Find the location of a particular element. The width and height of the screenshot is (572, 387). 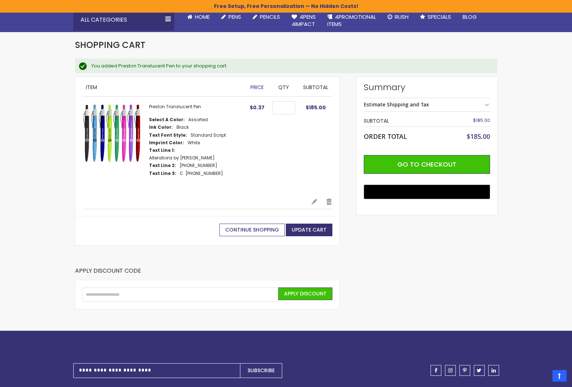

img: Preston Translucent Pen-Assorted is located at coordinates (112, 134).